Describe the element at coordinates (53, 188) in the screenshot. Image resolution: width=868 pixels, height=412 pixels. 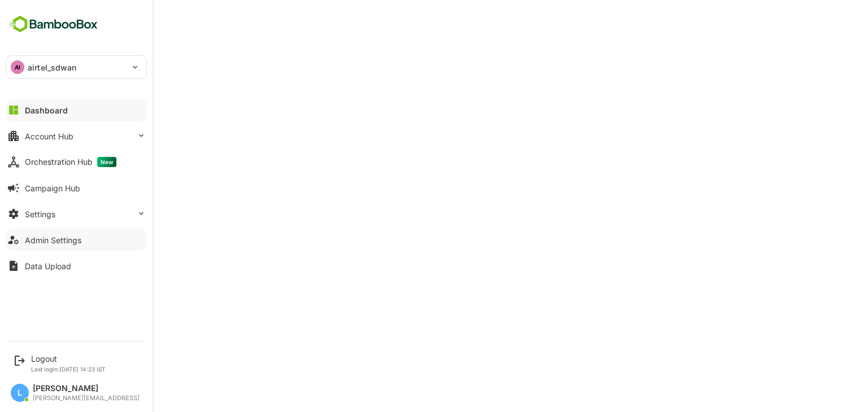
I see `div: Campaign Hub` at that location.